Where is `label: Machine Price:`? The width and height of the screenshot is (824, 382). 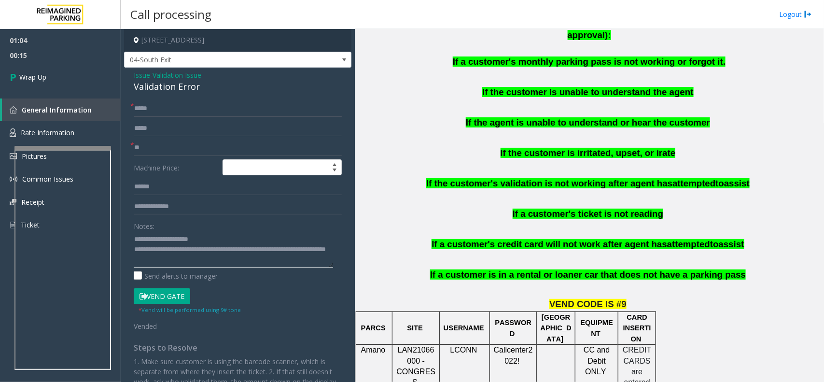
label: Machine Price: is located at coordinates (176, 168).